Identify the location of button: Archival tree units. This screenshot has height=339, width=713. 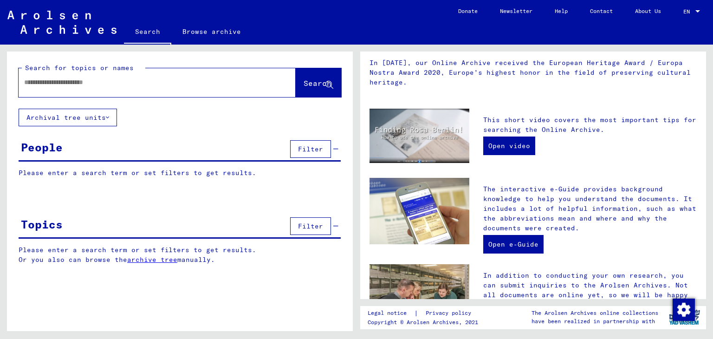
(68, 117).